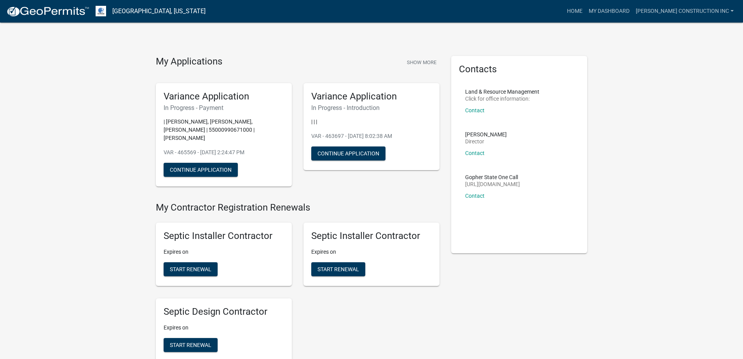 The width and height of the screenshot is (743, 359). What do you see at coordinates (492, 177) in the screenshot?
I see `p: Gopher State One Call` at bounding box center [492, 177].